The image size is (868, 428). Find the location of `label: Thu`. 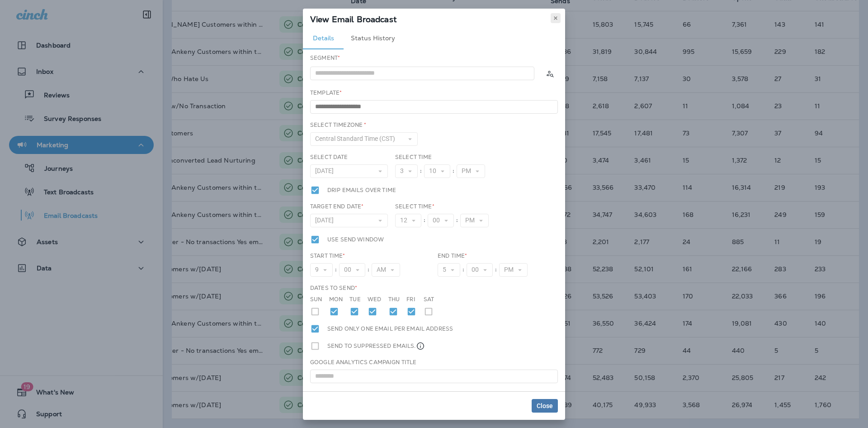

label: Thu is located at coordinates (394, 300).